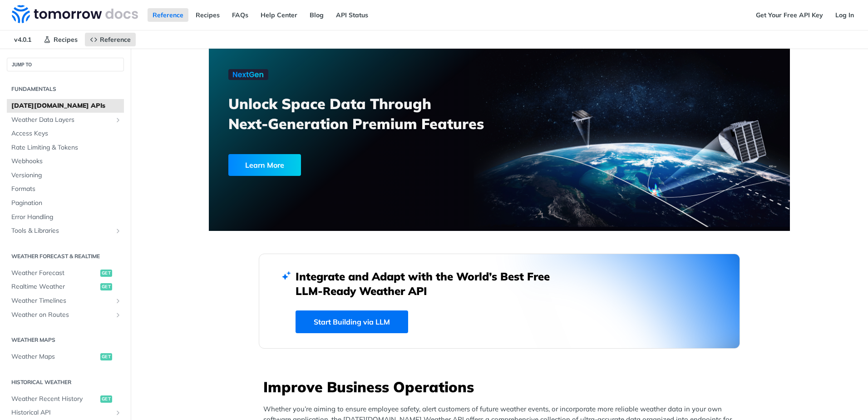  Describe the element at coordinates (65, 340) in the screenshot. I see `h2: Weather Maps` at that location.